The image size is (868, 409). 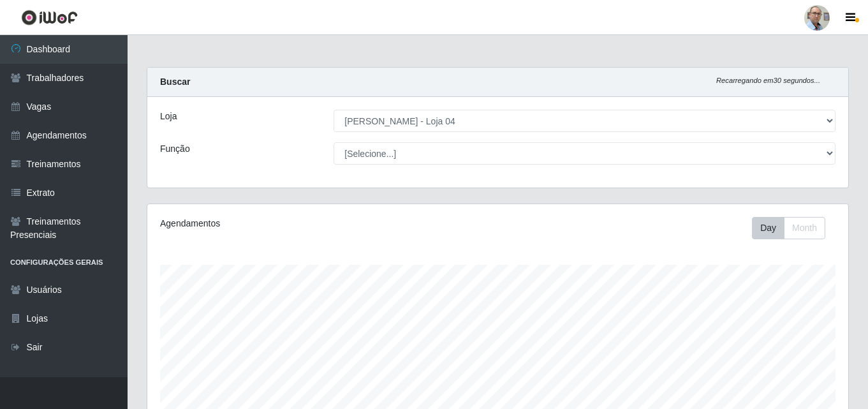 I want to click on button: Day, so click(x=768, y=228).